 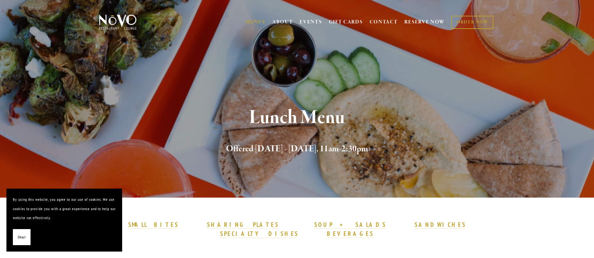 What do you see at coordinates (441, 225) in the screenshot?
I see `a: SANDWICHES` at bounding box center [441, 225].